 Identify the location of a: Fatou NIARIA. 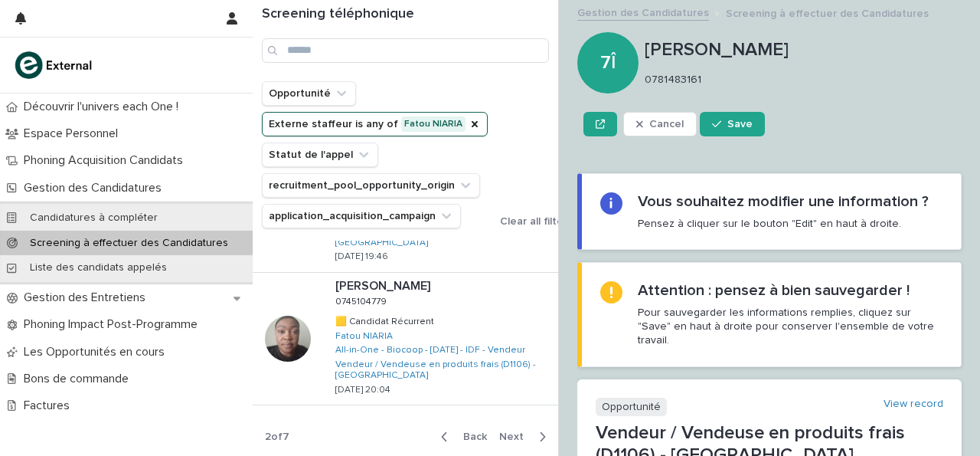
(364, 336).